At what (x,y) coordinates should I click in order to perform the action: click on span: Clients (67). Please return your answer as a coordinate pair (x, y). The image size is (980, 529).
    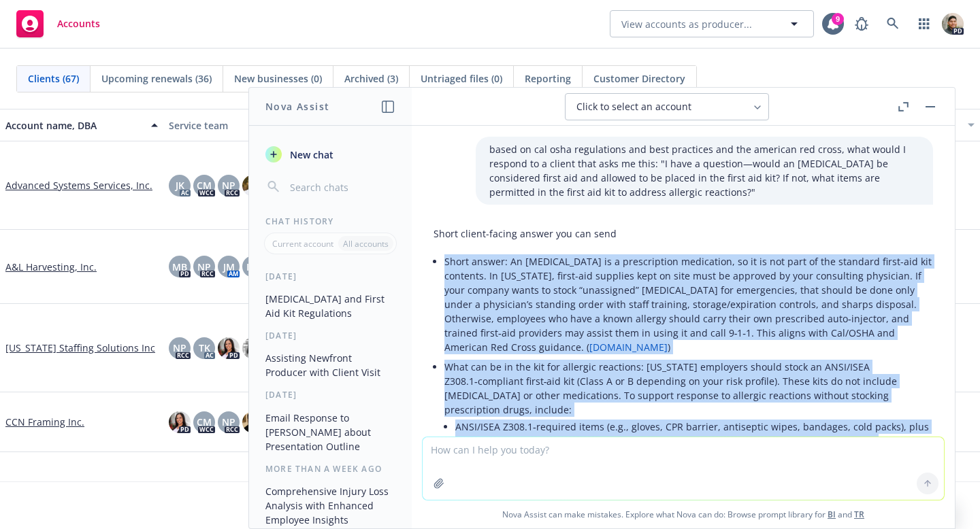
    Looking at the image, I should click on (53, 78).